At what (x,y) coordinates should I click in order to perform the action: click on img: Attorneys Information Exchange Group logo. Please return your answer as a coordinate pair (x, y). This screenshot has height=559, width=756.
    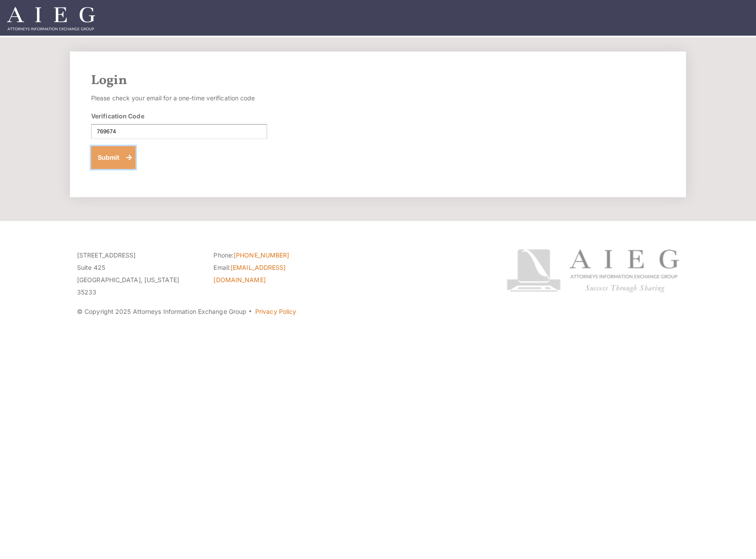
    Looking at the image, I should click on (593, 271).